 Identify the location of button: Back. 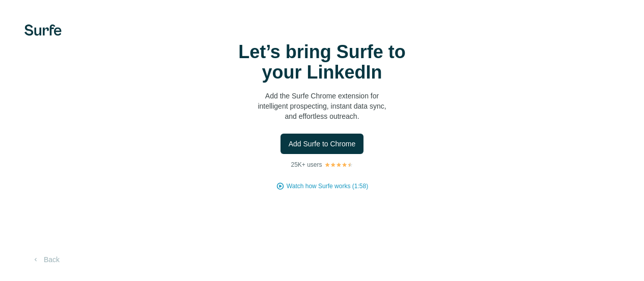
(45, 259).